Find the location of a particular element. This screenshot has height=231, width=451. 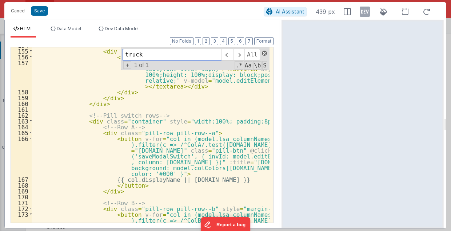

span: CaseSensitive Search is located at coordinates (248, 65).